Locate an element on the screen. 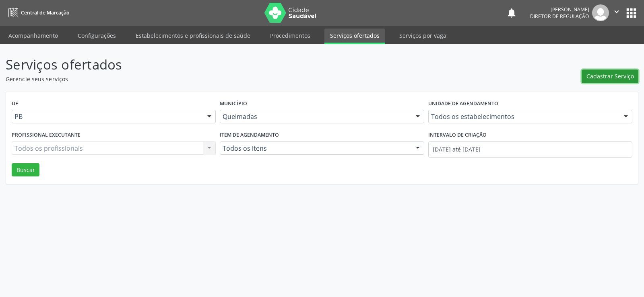  span: Central de Marcação is located at coordinates (45, 13).